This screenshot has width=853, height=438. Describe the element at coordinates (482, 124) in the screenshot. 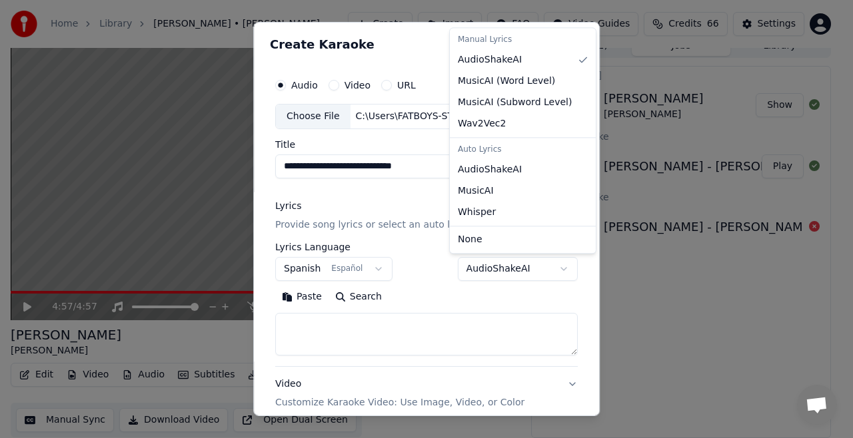

I see `span: Wav2Vec2` at that location.